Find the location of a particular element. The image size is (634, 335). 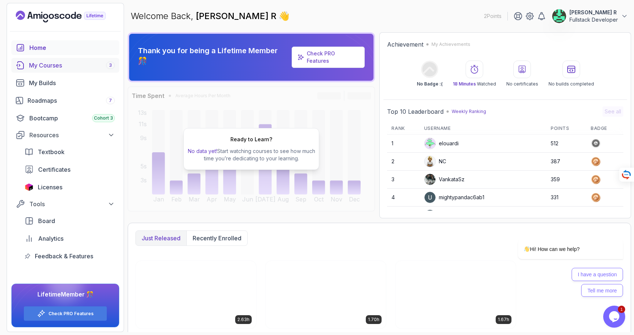

span: 3 is located at coordinates (110, 65).